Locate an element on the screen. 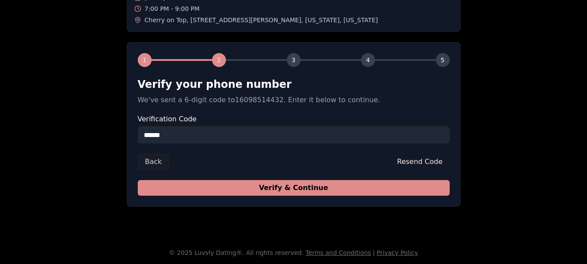  button: Back is located at coordinates (153, 162).